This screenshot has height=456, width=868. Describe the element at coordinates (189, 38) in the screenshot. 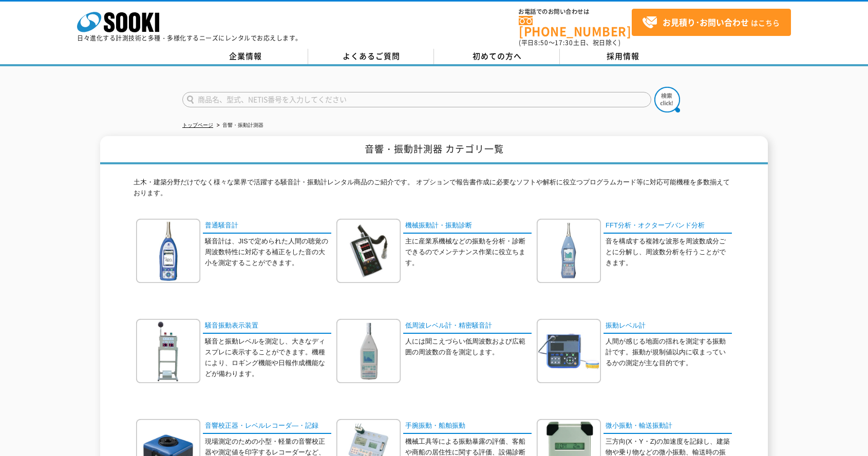

I see `p: 日々進化する計測技術と多種・多様化するニーズにレンタルでお応えします。` at that location.